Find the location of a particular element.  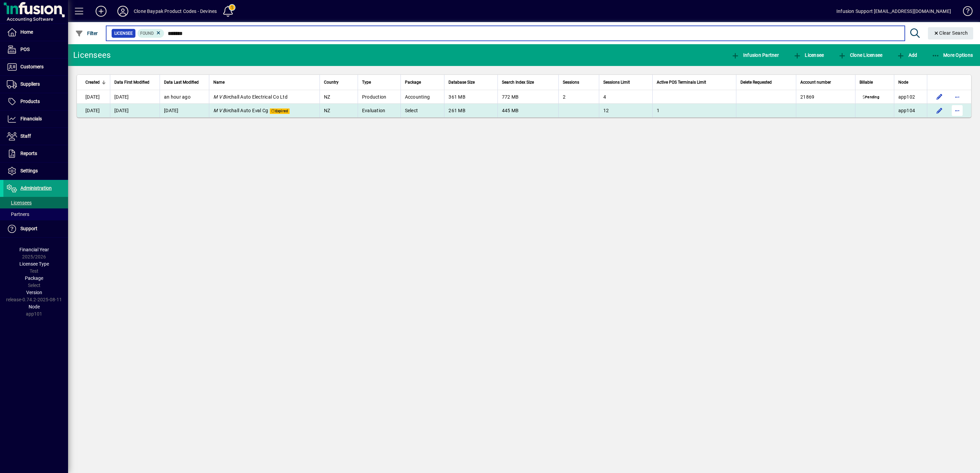

span: Data Last Modified is located at coordinates (181, 82).